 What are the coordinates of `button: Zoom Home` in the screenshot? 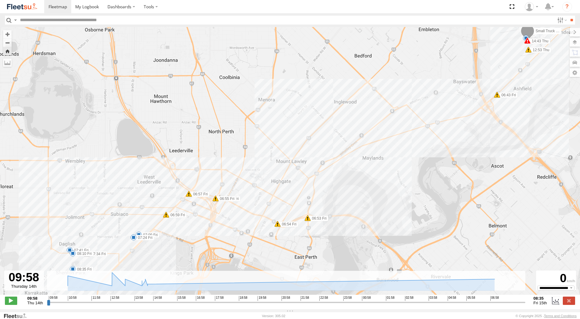 It's located at (7, 51).